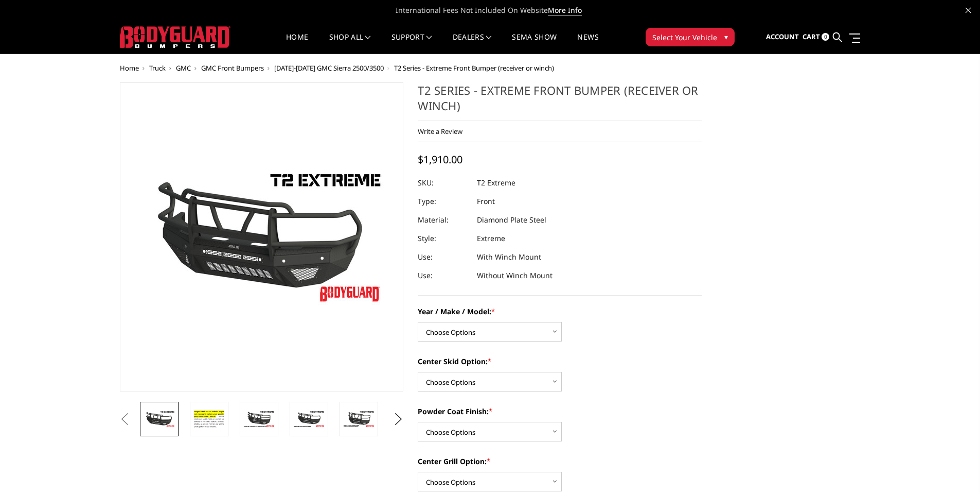 The width and height of the screenshot is (980, 494). What do you see at coordinates (560, 311) in the screenshot?
I see `label: Year / Make / Model:` at bounding box center [560, 311].